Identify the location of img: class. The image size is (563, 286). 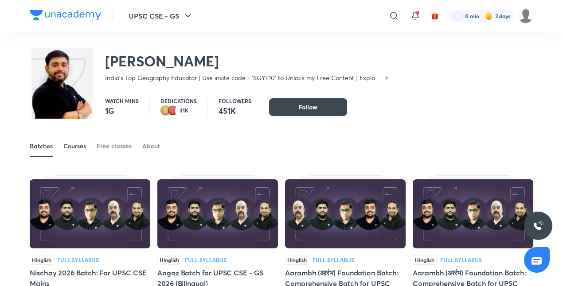
(62, 92).